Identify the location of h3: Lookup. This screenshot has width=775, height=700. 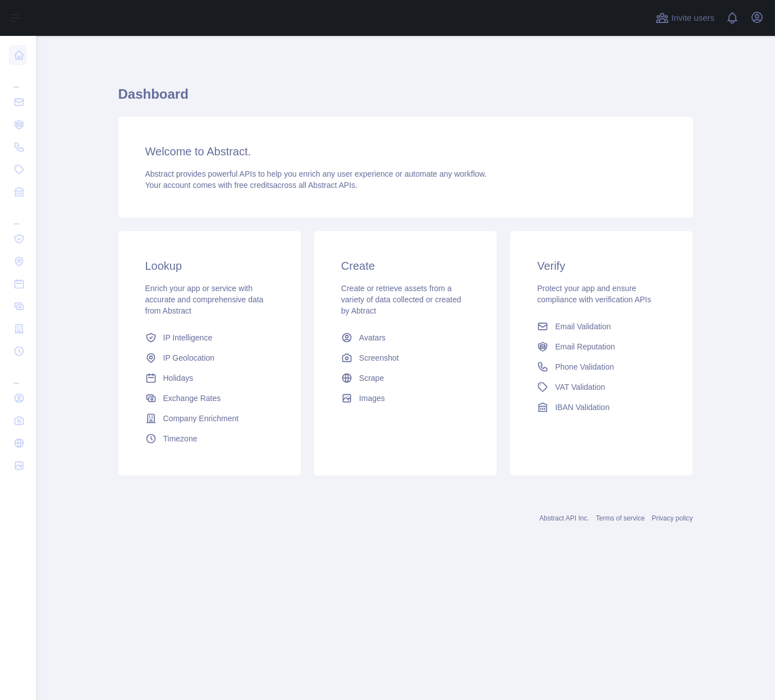
(209, 266).